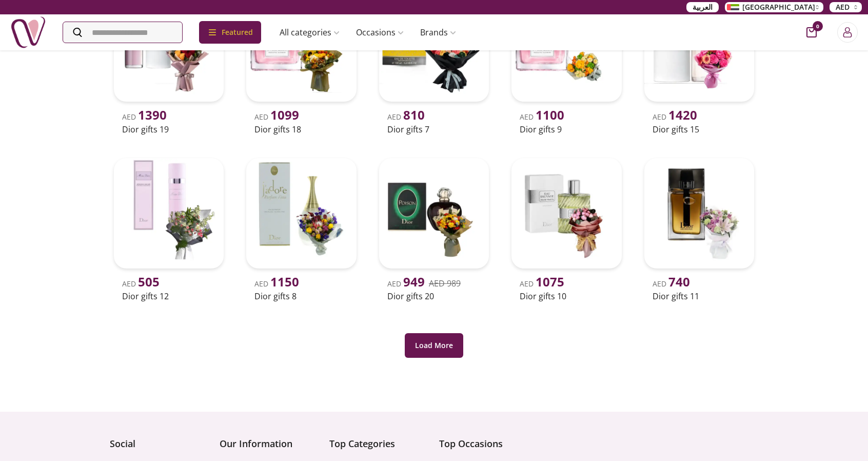 This screenshot has width=868, height=461. Describe the element at coordinates (169, 213) in the screenshot. I see `img: uae-gifts-Dior gifts 12` at that location.